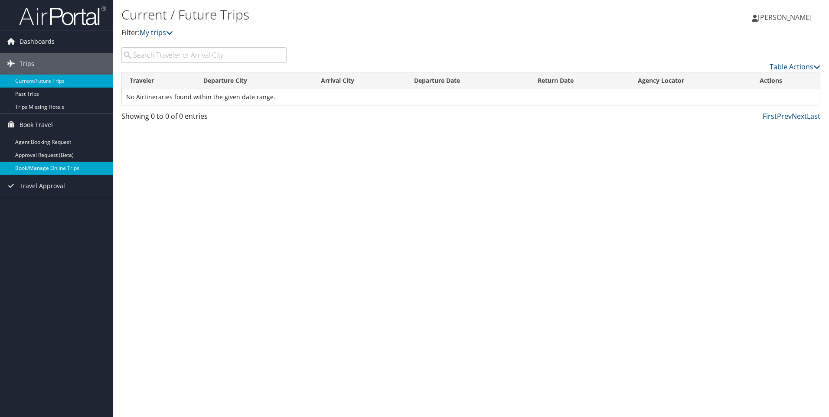 This screenshot has height=417, width=829. I want to click on a: My trips, so click(156, 33).